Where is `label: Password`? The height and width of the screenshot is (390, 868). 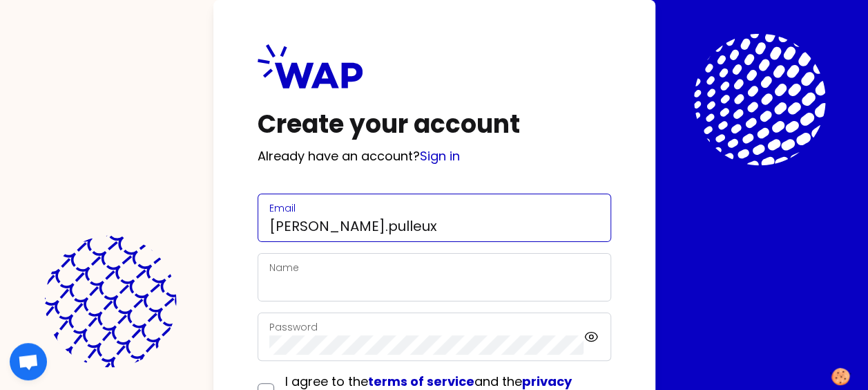
label: Password is located at coordinates (294, 327).